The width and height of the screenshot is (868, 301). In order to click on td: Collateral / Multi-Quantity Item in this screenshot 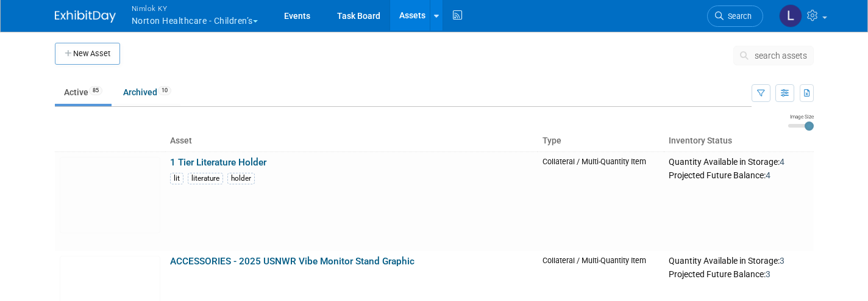, I will do `click(601, 201)`.